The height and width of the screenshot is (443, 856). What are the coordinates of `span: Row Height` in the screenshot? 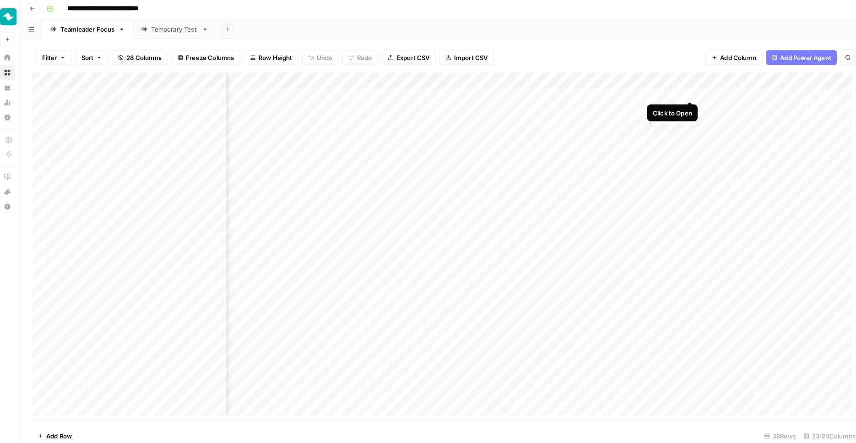 It's located at (275, 59).